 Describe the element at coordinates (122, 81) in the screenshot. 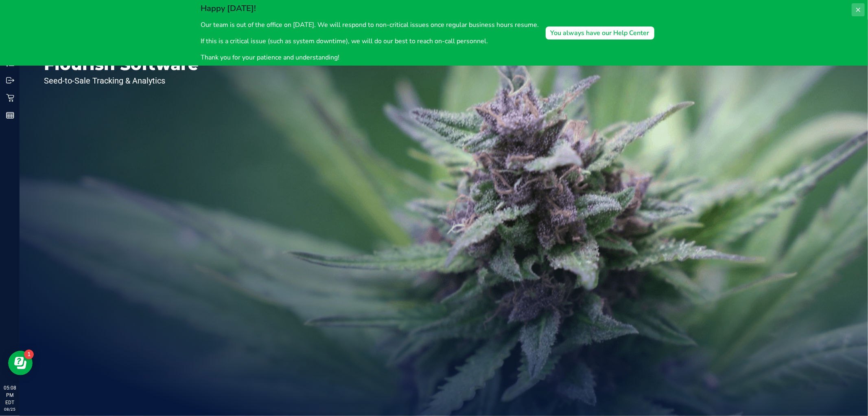

I see `p: Seed-to-Sale Tracking & Analytics` at that location.